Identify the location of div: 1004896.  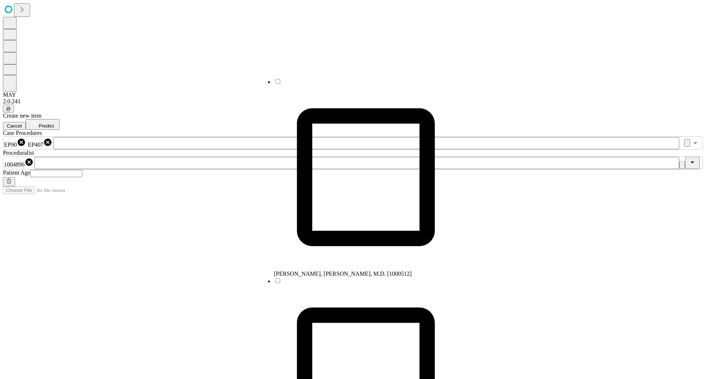
(19, 163).